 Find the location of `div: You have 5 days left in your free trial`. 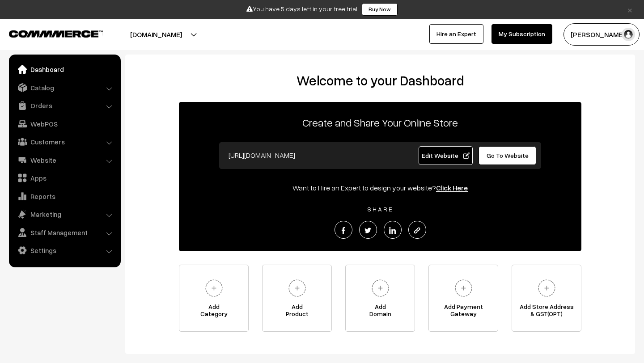

div: You have 5 days left in your free trial is located at coordinates (322, 10).